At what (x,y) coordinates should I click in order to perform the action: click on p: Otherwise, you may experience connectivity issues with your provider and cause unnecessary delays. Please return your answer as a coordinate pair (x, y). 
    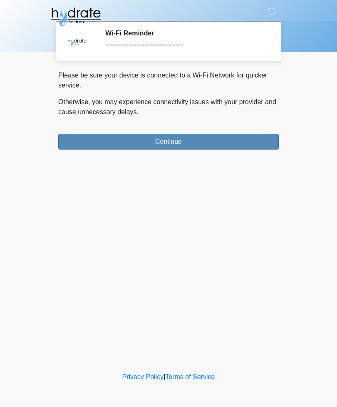
    Looking at the image, I should click on (169, 107).